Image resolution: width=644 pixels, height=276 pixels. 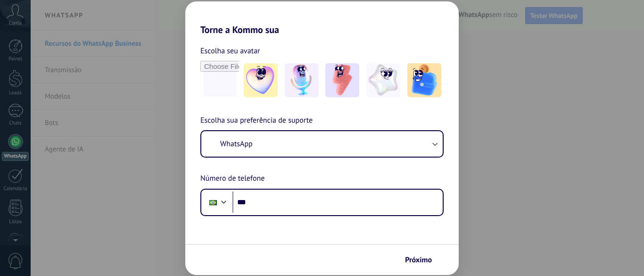 I want to click on span: Próximo, so click(x=418, y=260).